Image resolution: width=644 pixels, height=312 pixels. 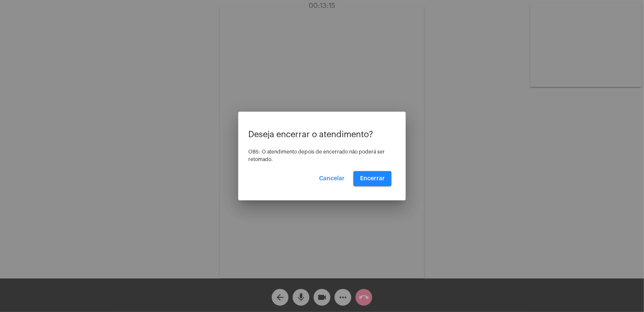 What do you see at coordinates (322, 135) in the screenshot?
I see `p: Deseja encerrar o atendimento?` at bounding box center [322, 135].